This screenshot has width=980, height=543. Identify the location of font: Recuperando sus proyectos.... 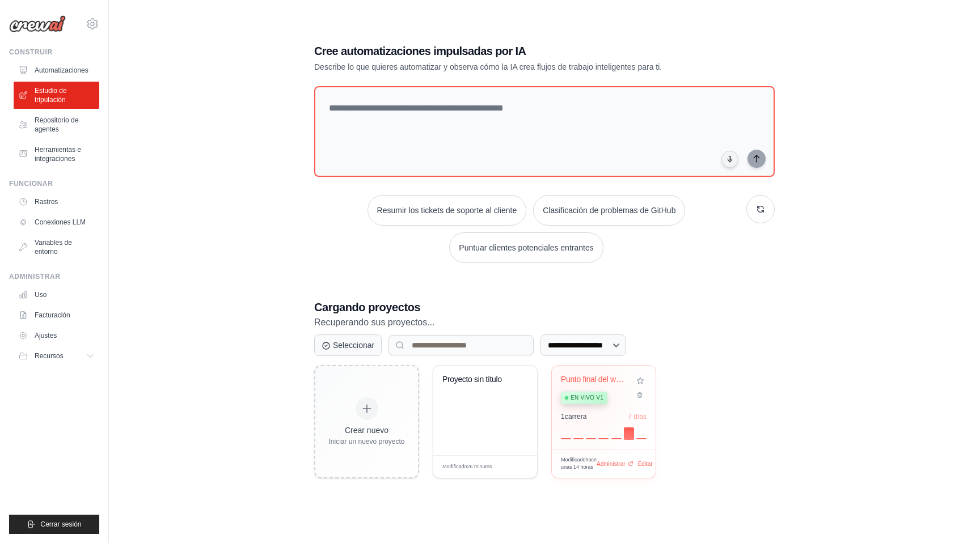
(374, 322).